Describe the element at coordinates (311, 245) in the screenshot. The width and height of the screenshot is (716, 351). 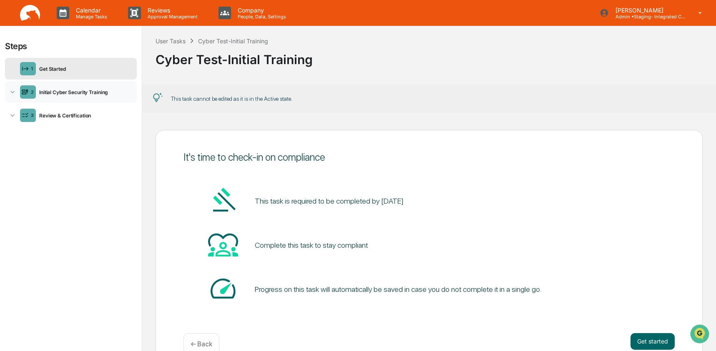
I see `div: Complete this task to stay compliant` at that location.